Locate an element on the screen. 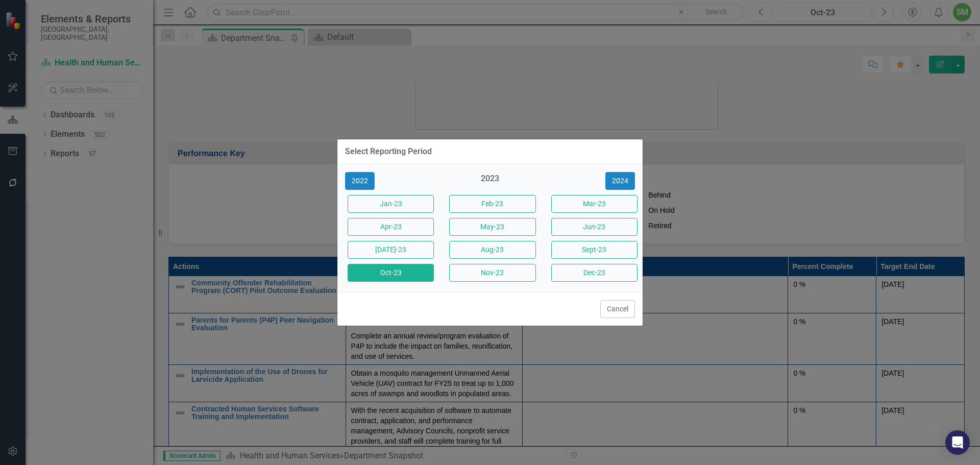 The image size is (980, 465). button: Sept-23 is located at coordinates (594, 250).